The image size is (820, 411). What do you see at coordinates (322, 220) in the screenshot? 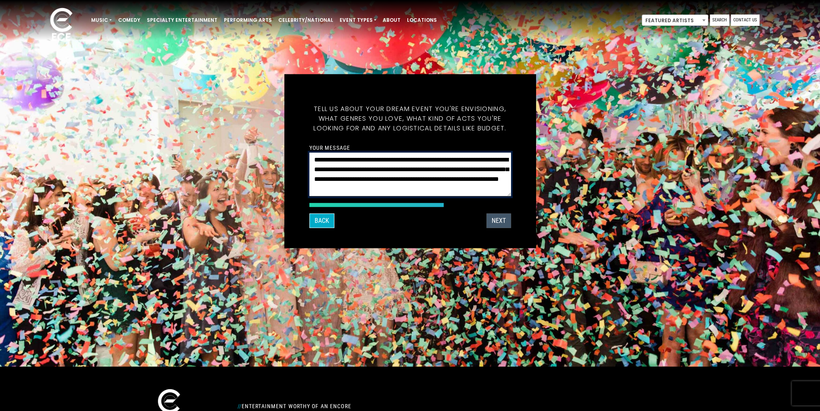
I see `button: Back` at bounding box center [322, 220].